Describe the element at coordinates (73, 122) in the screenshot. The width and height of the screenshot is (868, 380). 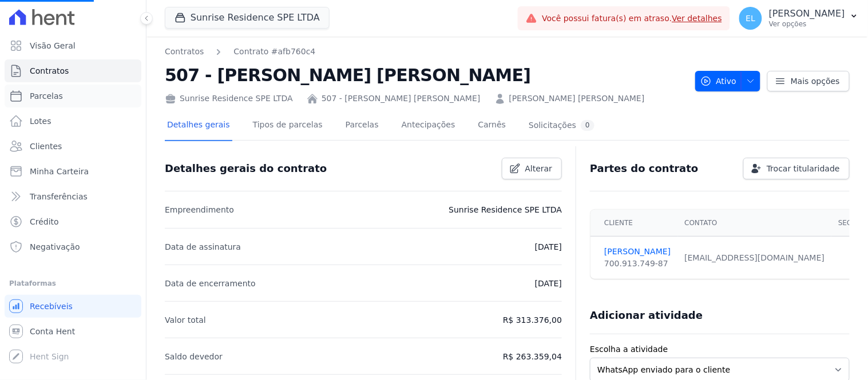
I see `a: Lotes` at that location.